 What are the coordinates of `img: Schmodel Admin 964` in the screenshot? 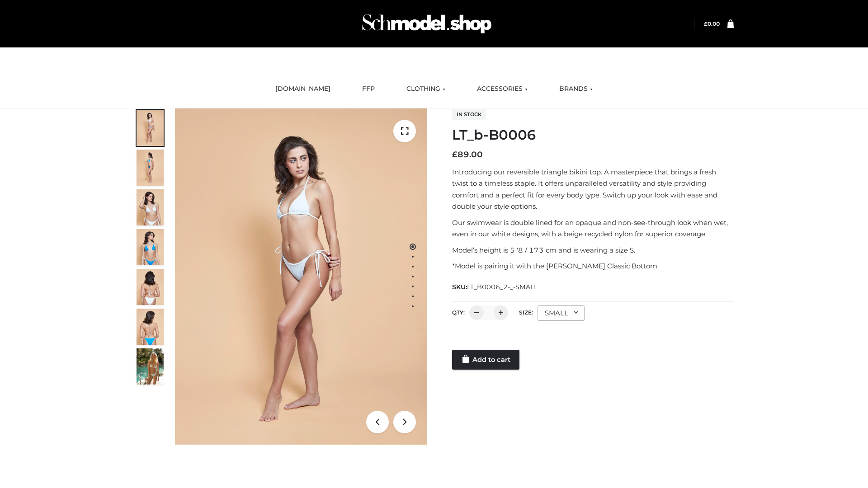 It's located at (427, 23).